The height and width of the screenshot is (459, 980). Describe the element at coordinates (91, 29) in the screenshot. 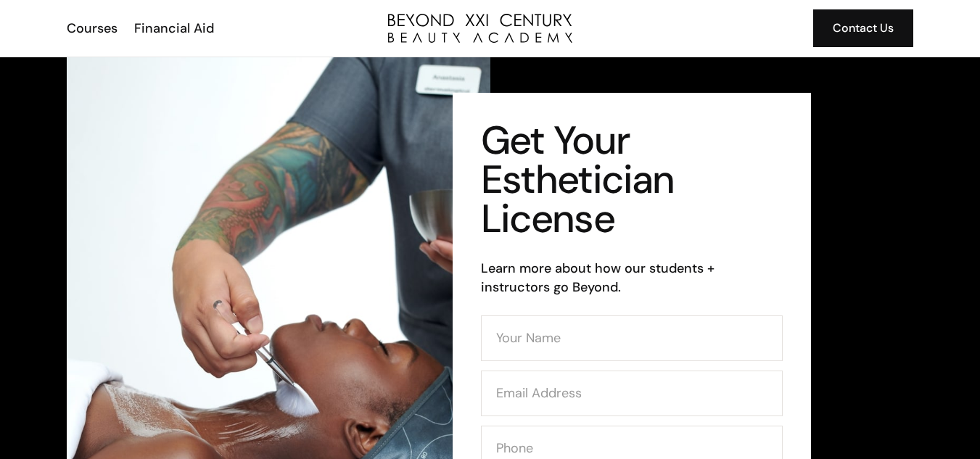

I see `a: Courses` at that location.